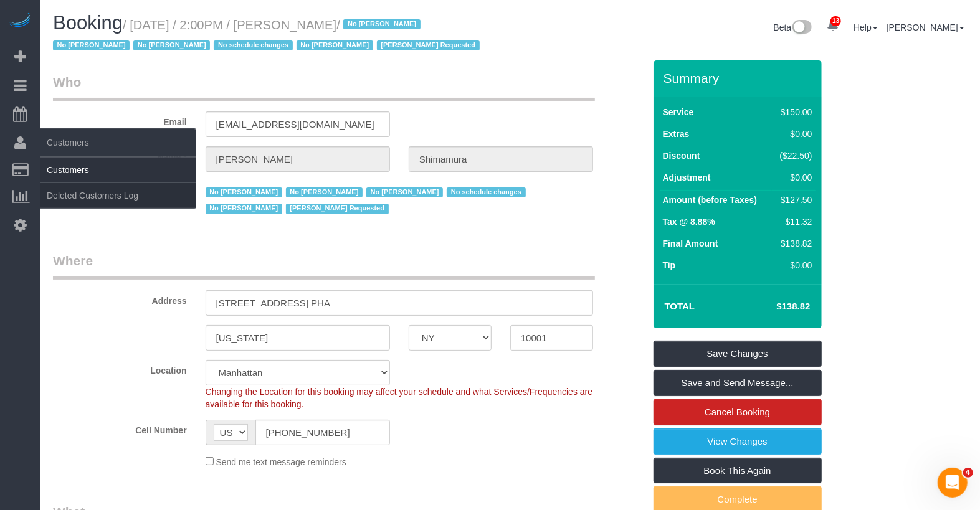 The image size is (980, 510). I want to click on div: $11.32, so click(794, 222).